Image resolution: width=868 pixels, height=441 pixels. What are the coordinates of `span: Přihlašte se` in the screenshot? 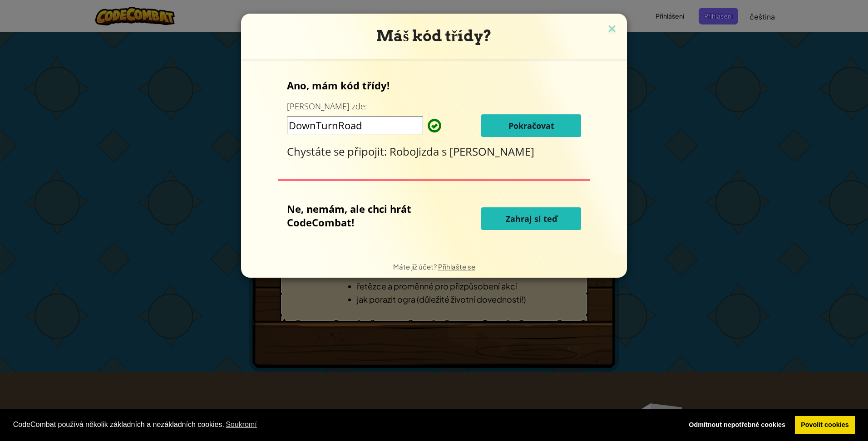 It's located at (457, 267).